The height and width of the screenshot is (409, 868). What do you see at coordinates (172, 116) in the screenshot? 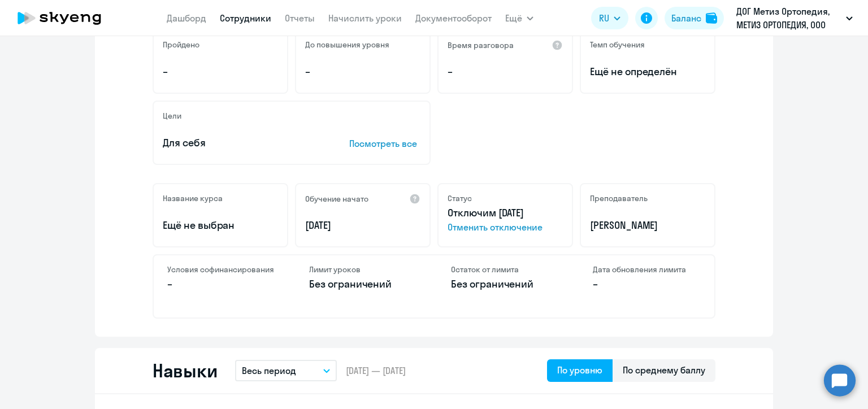
I see `h5: Цели` at bounding box center [172, 116].